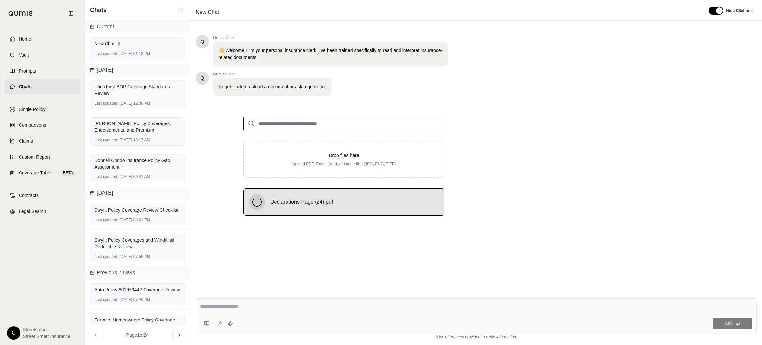 This screenshot has height=345, width=762. What do you see at coordinates (42, 125) in the screenshot?
I see `a: Comparisons` at bounding box center [42, 125].